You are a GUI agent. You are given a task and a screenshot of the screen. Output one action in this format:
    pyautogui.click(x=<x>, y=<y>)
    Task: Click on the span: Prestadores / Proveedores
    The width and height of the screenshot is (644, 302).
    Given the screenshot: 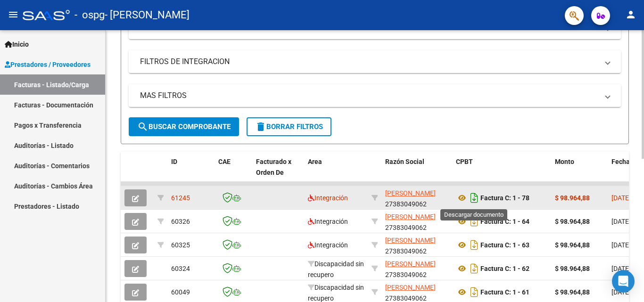 What is the action you would take?
    pyautogui.click(x=47, y=64)
    